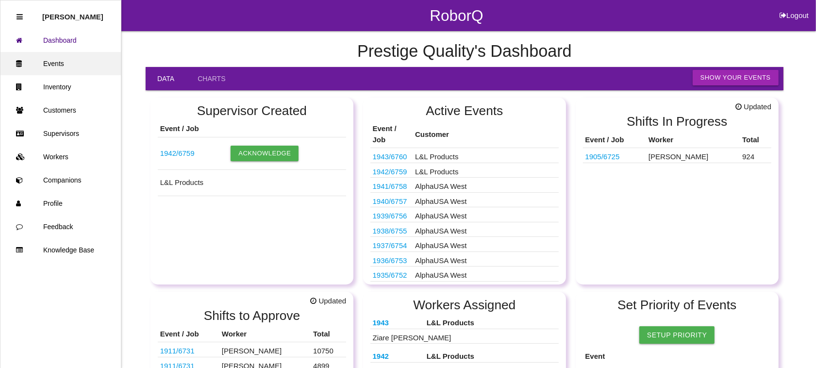 This screenshot has height=368, width=816. I want to click on a: 1937/6754, so click(390, 245).